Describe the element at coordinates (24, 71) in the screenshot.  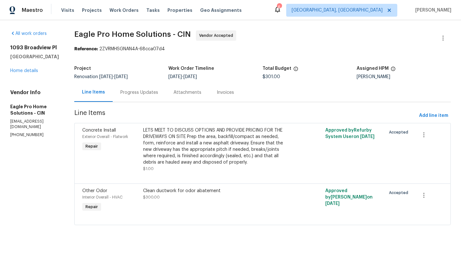
I see `a: Home details` at that location.